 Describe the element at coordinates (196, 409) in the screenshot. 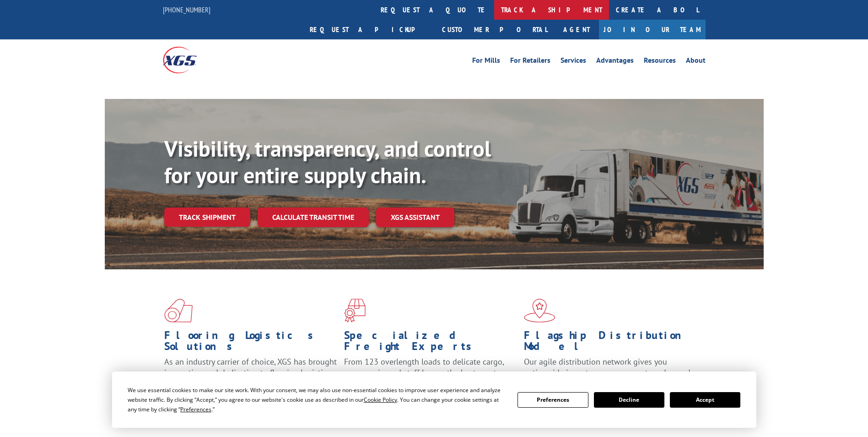

I see `span: Preferences` at that location.